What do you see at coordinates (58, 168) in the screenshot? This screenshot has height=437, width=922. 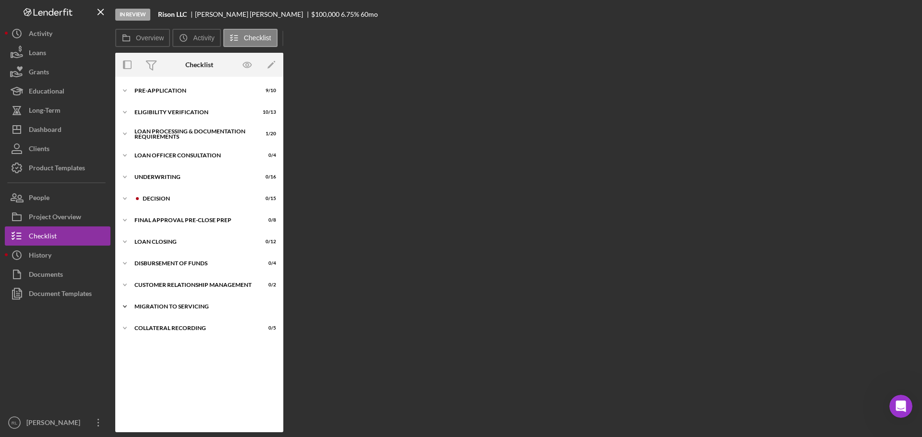 I see `a: Product Templates` at bounding box center [58, 168].